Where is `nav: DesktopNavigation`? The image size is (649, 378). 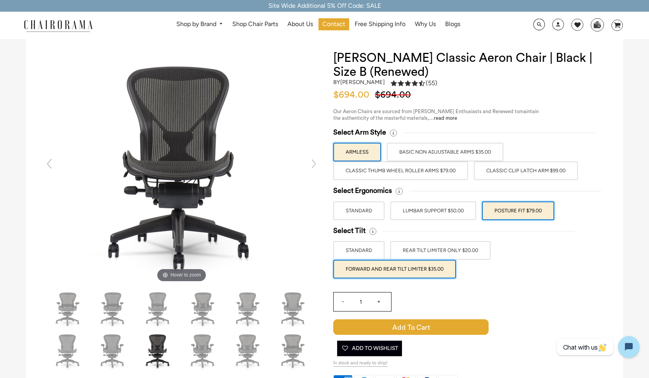 nav: DesktopNavigation is located at coordinates (318, 25).